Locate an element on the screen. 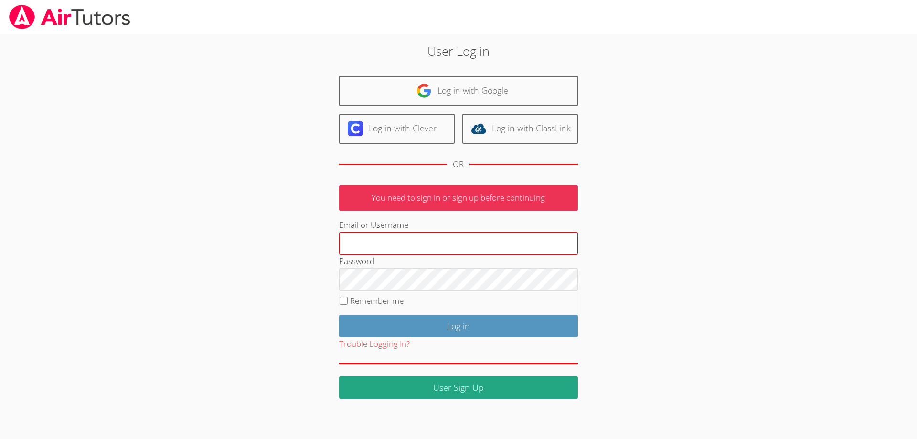  a: Log in with Google is located at coordinates (459, 91).